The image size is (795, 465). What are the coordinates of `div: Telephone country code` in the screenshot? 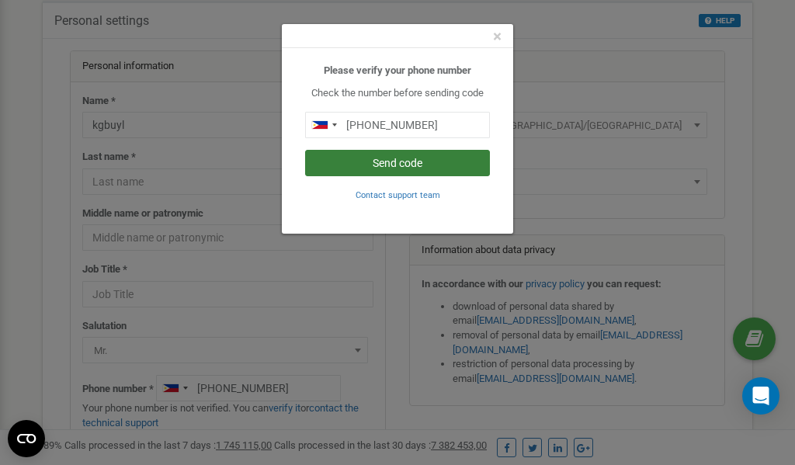 It's located at (324, 125).